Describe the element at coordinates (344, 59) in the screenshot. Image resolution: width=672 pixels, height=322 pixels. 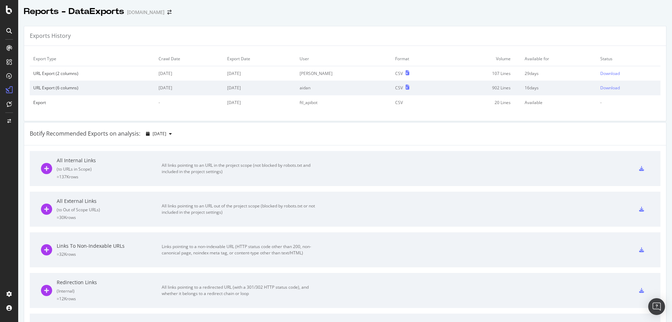
I see `td: User` at that location.